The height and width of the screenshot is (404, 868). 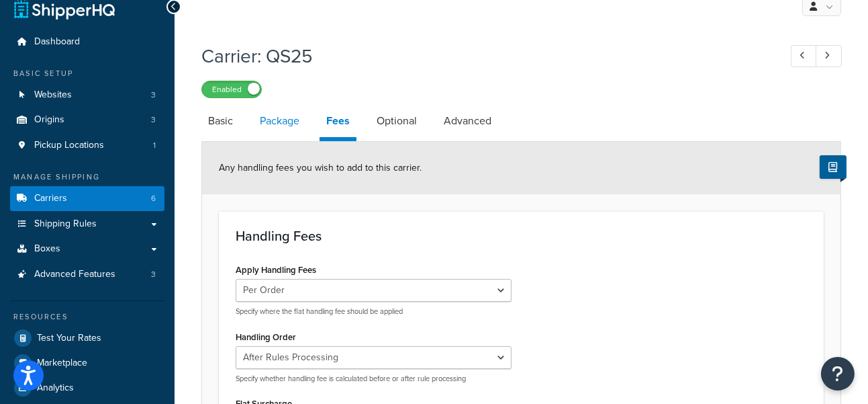 What do you see at coordinates (87, 42) in the screenshot?
I see `li: Dashboard` at bounding box center [87, 42].